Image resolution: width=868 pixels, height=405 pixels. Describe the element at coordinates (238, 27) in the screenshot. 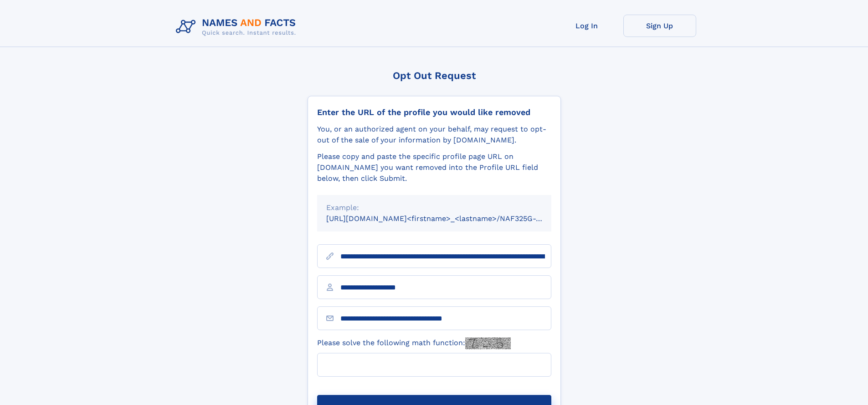

I see `img: Logo Names and Facts` at that location.